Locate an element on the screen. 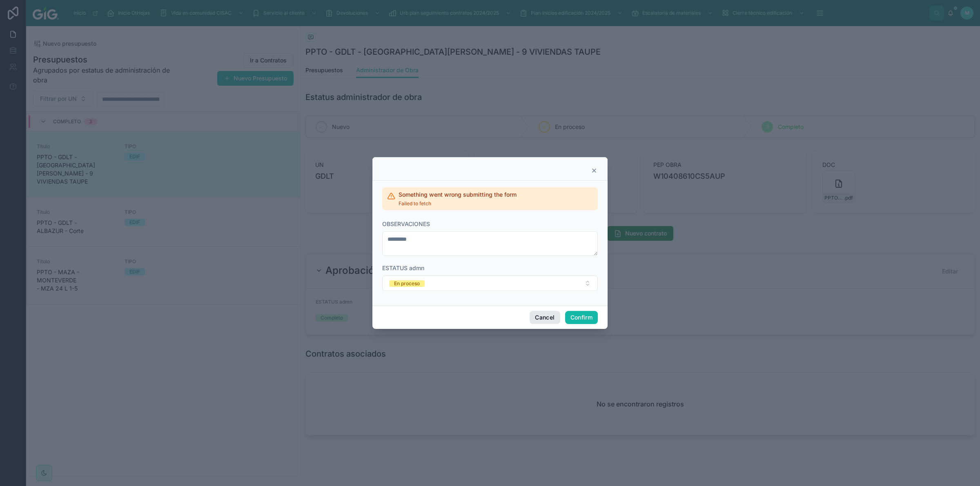  div: En proceso is located at coordinates (407, 283).